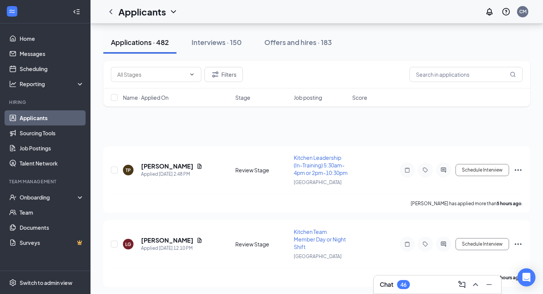 The image size is (543, 294). I want to click on div: TP, so click(128, 170).